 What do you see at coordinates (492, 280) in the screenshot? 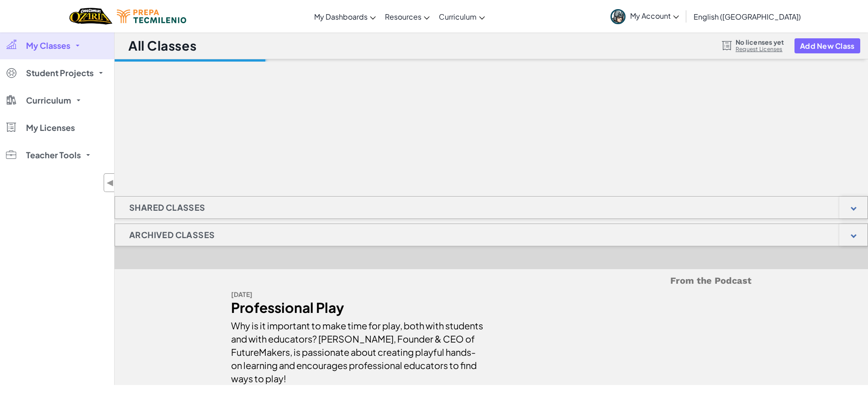
I see `h5: From the Podcast` at bounding box center [492, 280].